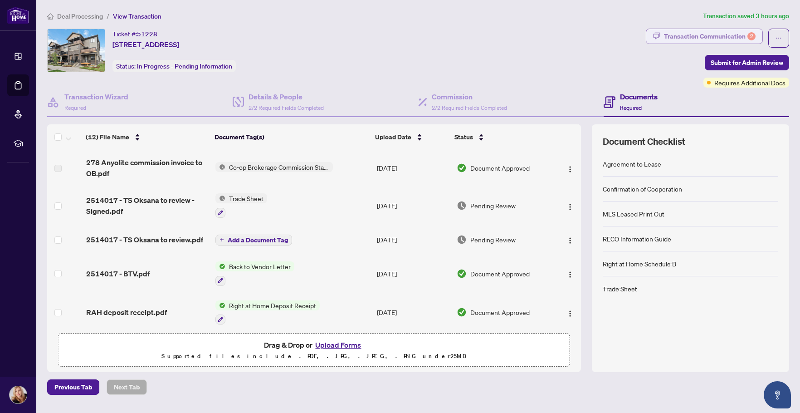 The height and width of the screenshot is (413, 800). Describe the element at coordinates (777, 394) in the screenshot. I see `button: Open asap` at that location.